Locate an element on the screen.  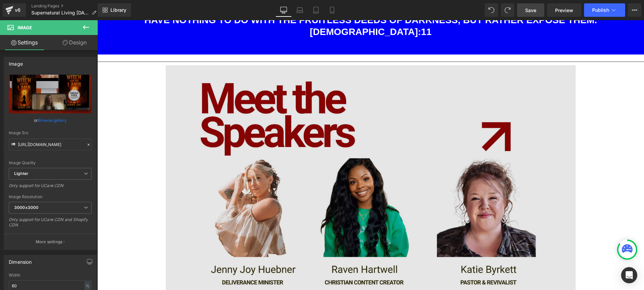
div: Image Resolution is located at coordinates (51, 197).